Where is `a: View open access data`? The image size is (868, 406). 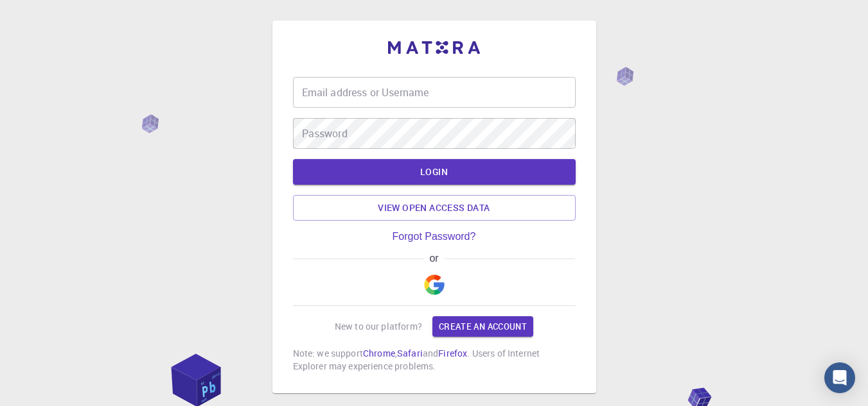
a: View open access data is located at coordinates (434, 208).